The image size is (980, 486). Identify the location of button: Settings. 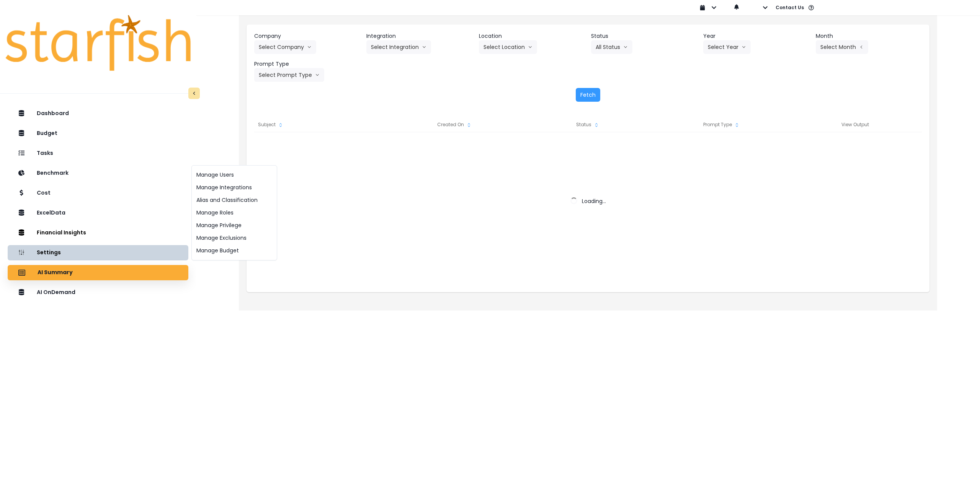
(98, 253).